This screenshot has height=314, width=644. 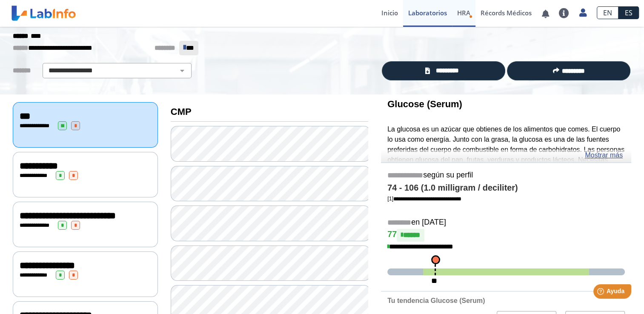 What do you see at coordinates (436, 301) in the screenshot?
I see `b: Tu tendencia Glucose (Serum)` at bounding box center [436, 301].